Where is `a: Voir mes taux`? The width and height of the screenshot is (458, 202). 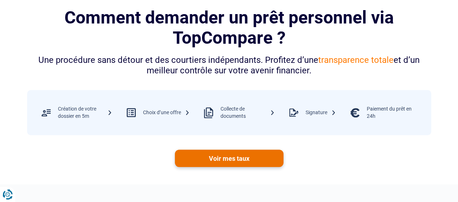 a: Voir mes taux is located at coordinates (229, 158).